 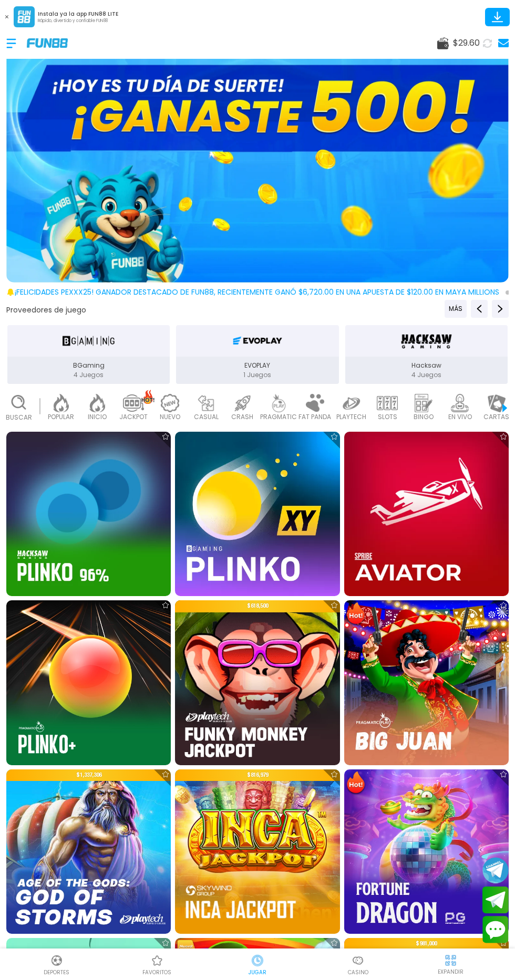 What do you see at coordinates (351, 417) in the screenshot?
I see `p: PLAYTECH` at bounding box center [351, 417].